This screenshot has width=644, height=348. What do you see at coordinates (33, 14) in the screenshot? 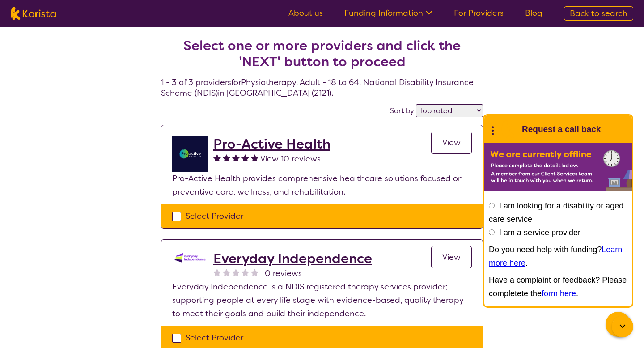
I see `img: Karista logo` at bounding box center [33, 14].